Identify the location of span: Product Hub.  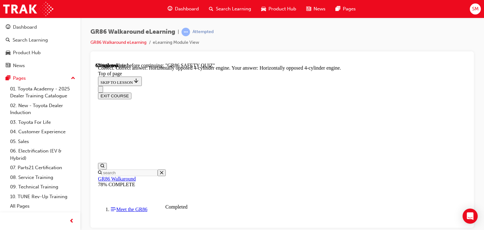
(282, 9).